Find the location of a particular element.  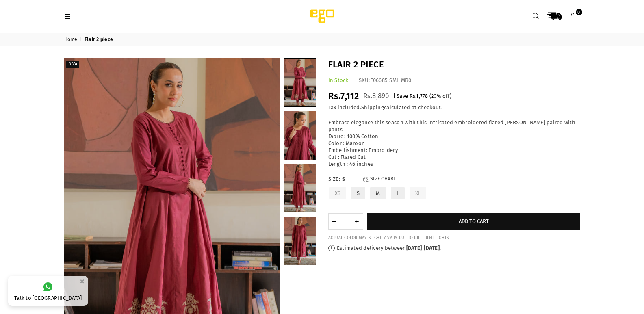

a: Shipping is located at coordinates (372, 108).